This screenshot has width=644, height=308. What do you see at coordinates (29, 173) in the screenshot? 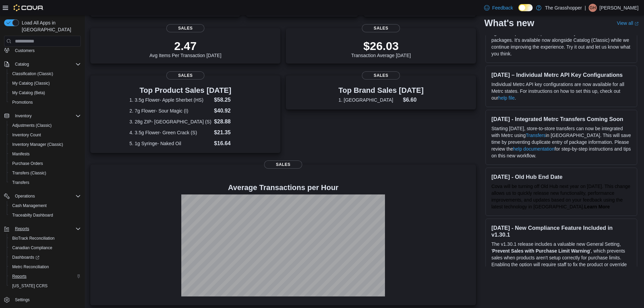
I see `a: Transfers (Classic)` at bounding box center [29, 173].